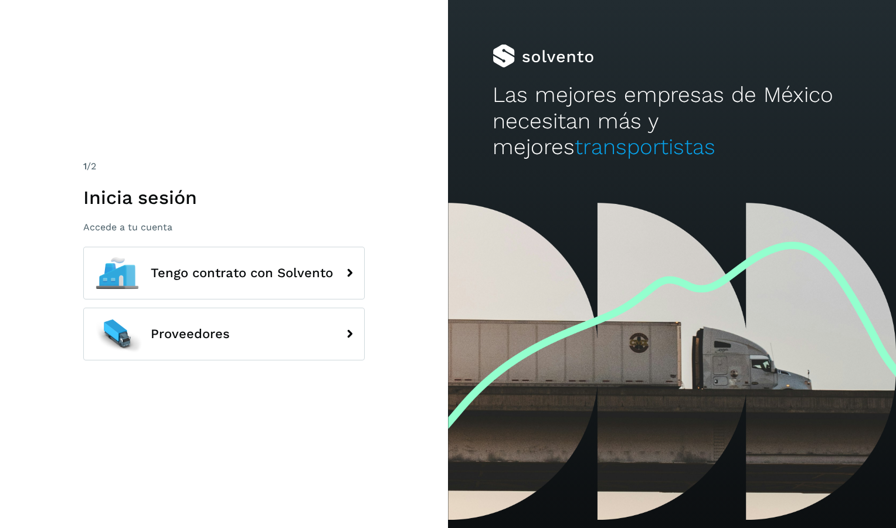 Image resolution: width=896 pixels, height=528 pixels. I want to click on p: Accede a tu cuenta, so click(224, 227).